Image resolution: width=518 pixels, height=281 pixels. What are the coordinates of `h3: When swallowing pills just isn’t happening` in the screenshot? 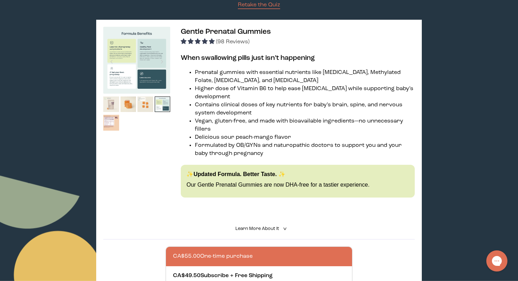 It's located at (297, 58).